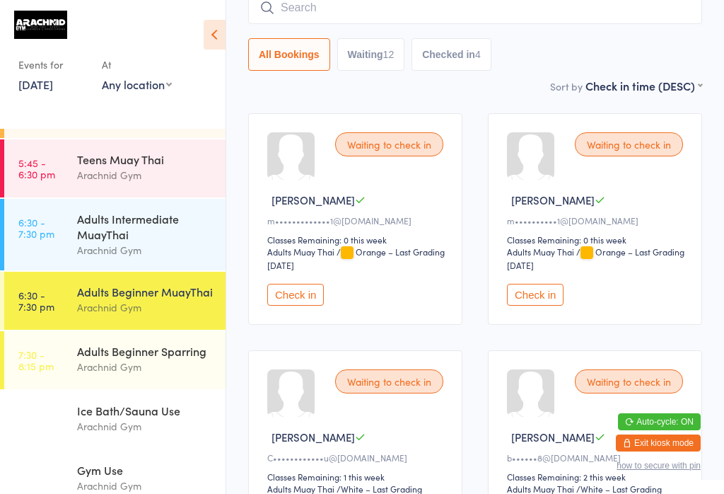  Describe the element at coordinates (145, 291) in the screenshot. I see `div: Adults Beginner MuayThai` at that location.